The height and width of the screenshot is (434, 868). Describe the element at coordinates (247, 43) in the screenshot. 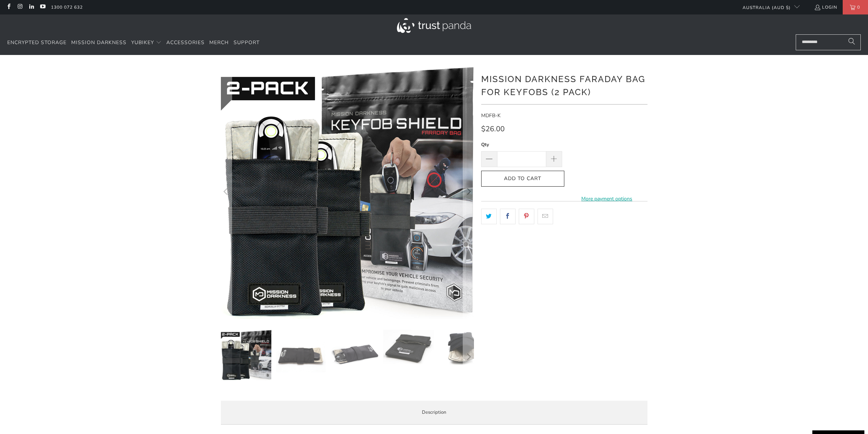

I see `a: Support` at that location.